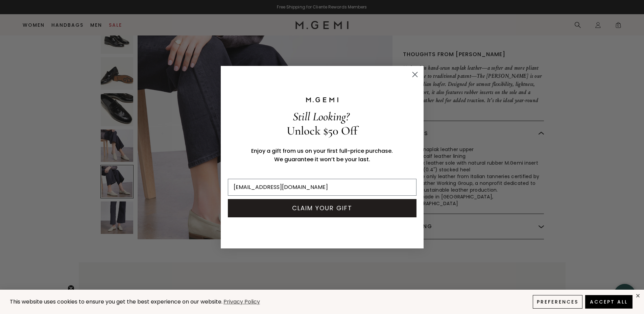 The image size is (644, 314). Describe the element at coordinates (557, 302) in the screenshot. I see `button: Preferences` at that location.